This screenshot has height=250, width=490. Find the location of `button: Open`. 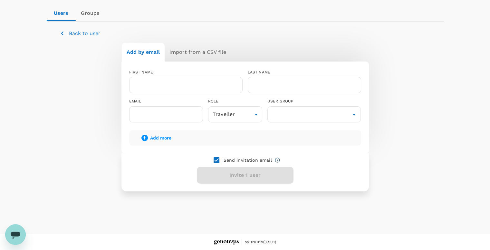

button: Open is located at coordinates (354, 114).